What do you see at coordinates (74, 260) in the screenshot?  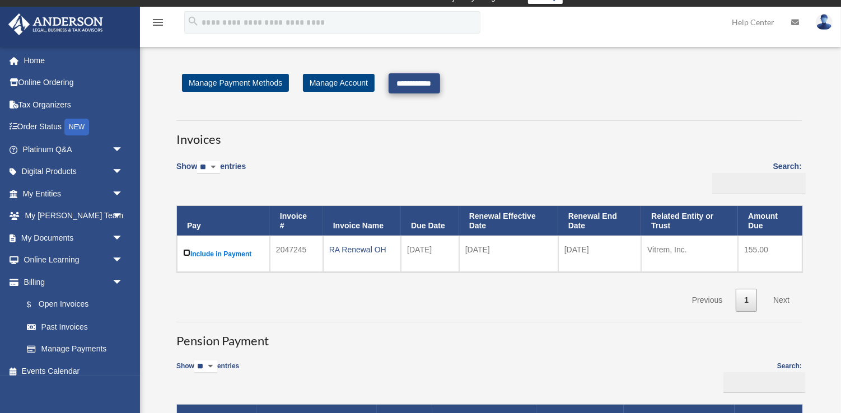 I see `a: Online Learningarrow_drop_down` at bounding box center [74, 260].